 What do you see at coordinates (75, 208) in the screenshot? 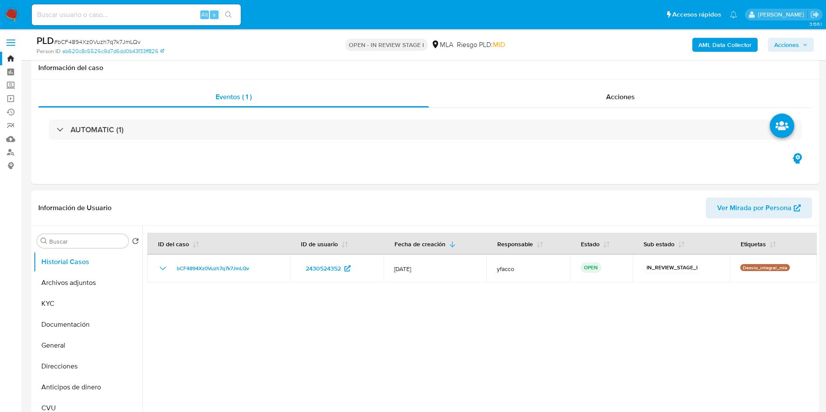
I see `h1: Información de Usuario` at bounding box center [75, 208].